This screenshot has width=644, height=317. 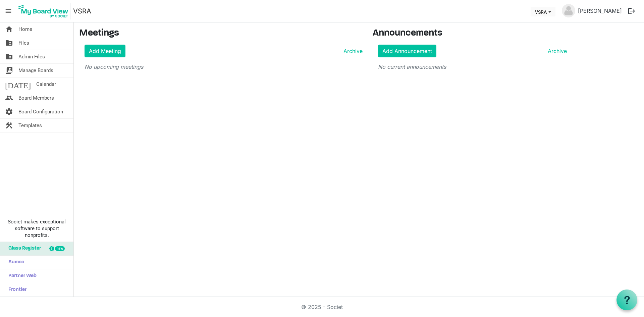 What do you see at coordinates (16, 290) in the screenshot?
I see `span: Frontier` at bounding box center [16, 290].